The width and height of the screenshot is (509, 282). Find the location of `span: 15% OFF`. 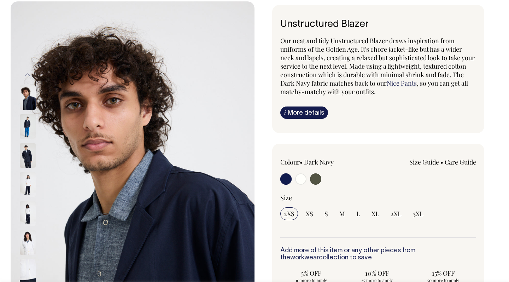

span: 15% OFF is located at coordinates (443, 273).